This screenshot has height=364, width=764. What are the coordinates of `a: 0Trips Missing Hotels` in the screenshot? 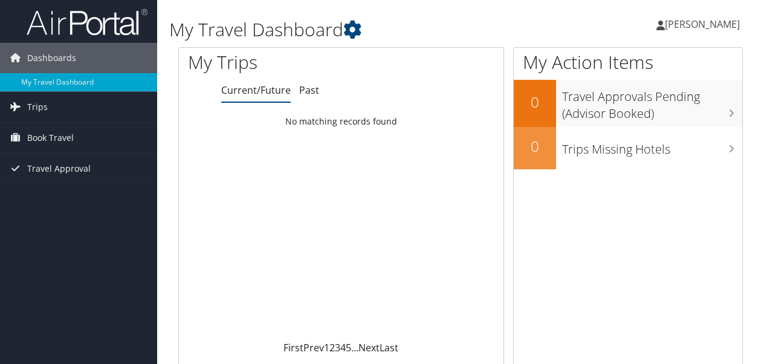 It's located at (628, 148).